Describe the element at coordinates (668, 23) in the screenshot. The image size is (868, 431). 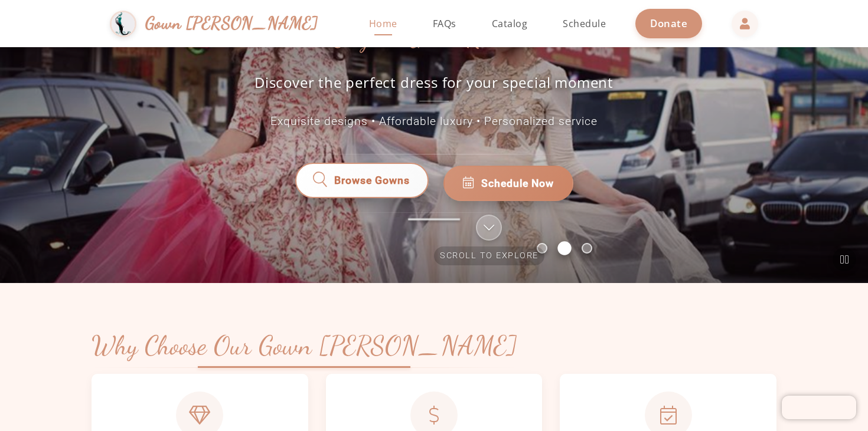
I see `span: Donate` at that location.